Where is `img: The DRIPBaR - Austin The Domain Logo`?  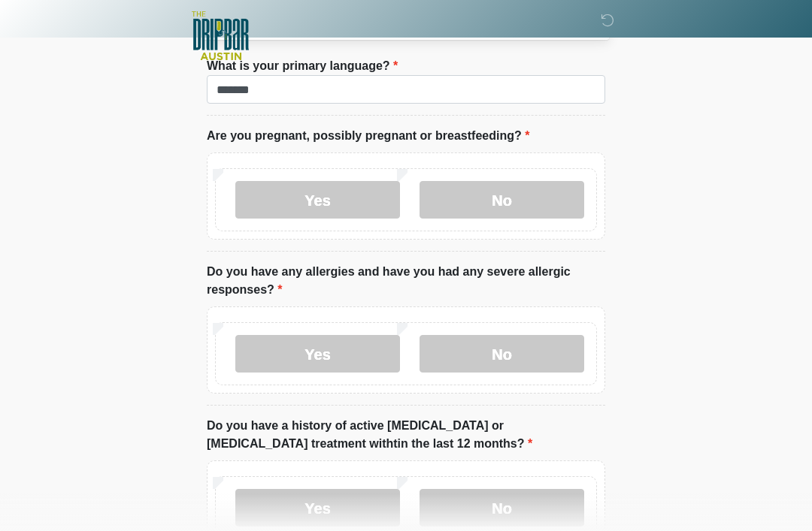
img: The DRIPBaR - Austin The Domain Logo is located at coordinates (221, 35).